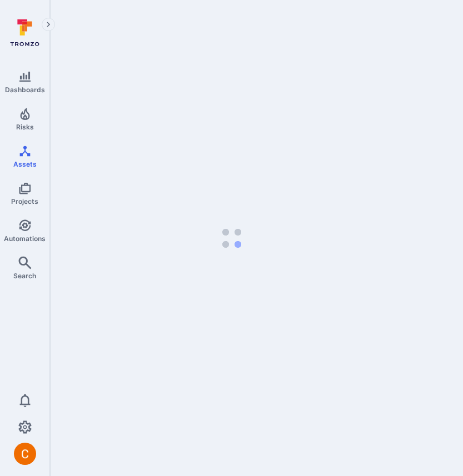 This screenshot has width=463, height=476. What do you see at coordinates (25, 454) in the screenshot?
I see `div: Camilo Rivera` at bounding box center [25, 454].